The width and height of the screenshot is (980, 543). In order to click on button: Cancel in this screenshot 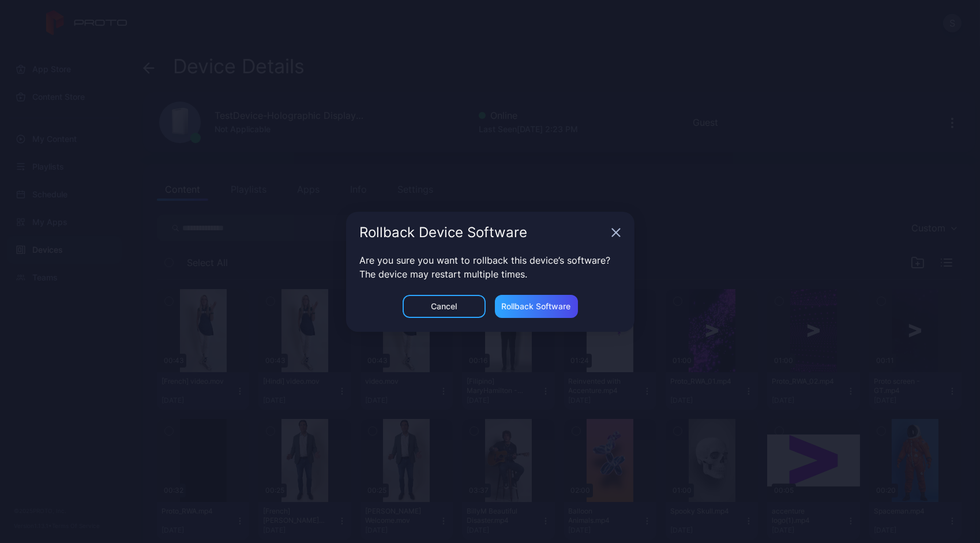, I will do `click(444, 306)`.